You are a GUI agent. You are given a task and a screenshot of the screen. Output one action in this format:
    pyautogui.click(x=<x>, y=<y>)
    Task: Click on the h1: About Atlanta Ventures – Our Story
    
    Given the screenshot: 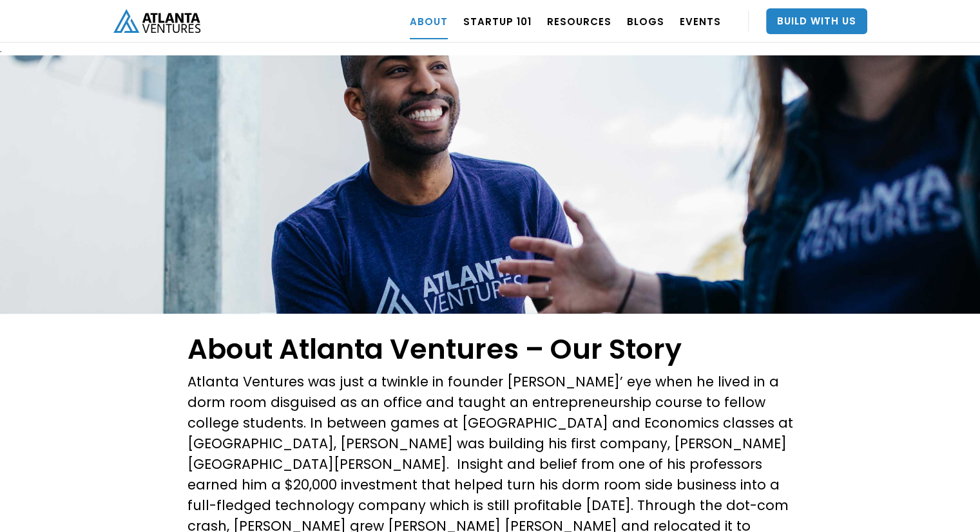 What is the action you would take?
    pyautogui.click(x=490, y=349)
    